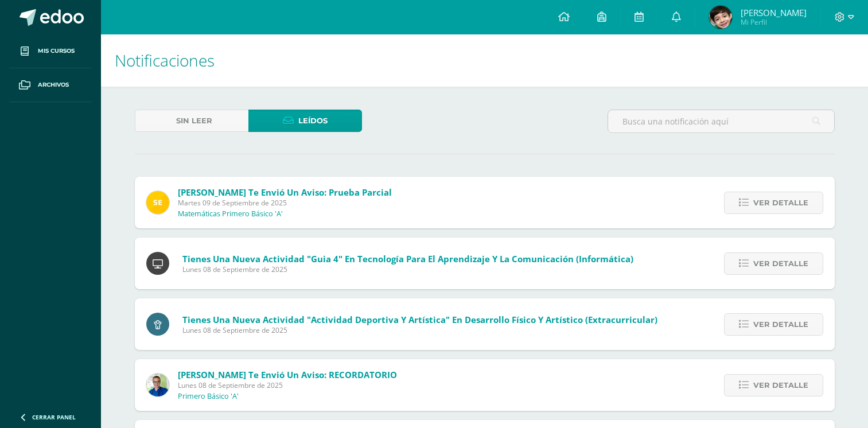  Describe the element at coordinates (284, 203) in the screenshot. I see `span: Martes 09 de Septiembre de 2025` at that location.